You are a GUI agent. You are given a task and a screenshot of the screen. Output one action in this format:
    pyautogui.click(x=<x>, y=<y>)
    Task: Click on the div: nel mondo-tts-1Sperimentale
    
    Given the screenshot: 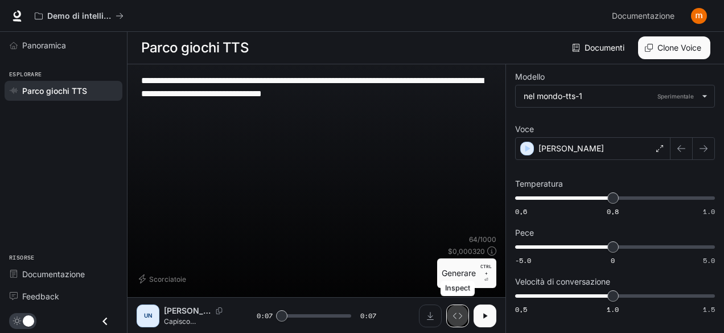 What is the action you would take?
    pyautogui.click(x=614, y=96)
    